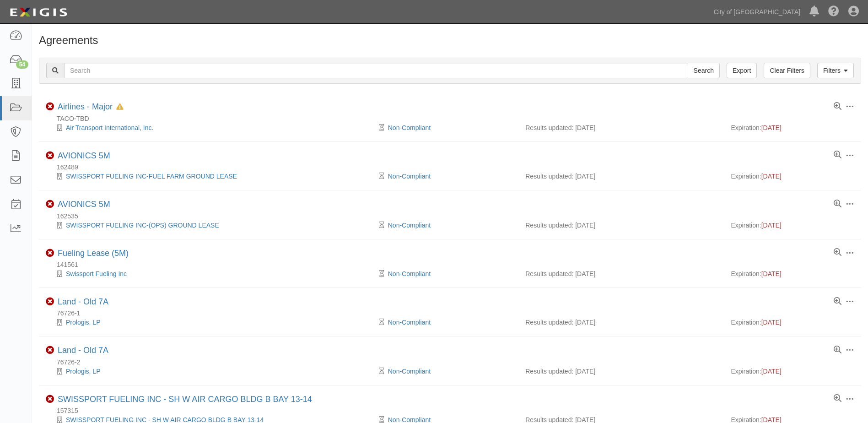 Image resolution: width=868 pixels, height=423 pixels. Describe the element at coordinates (38, 13) in the screenshot. I see `img: logo-5460c22ac91f19d4615b14bd174203de0afe785f0fc80cf4dbbc73dc1793850b.png` at that location.